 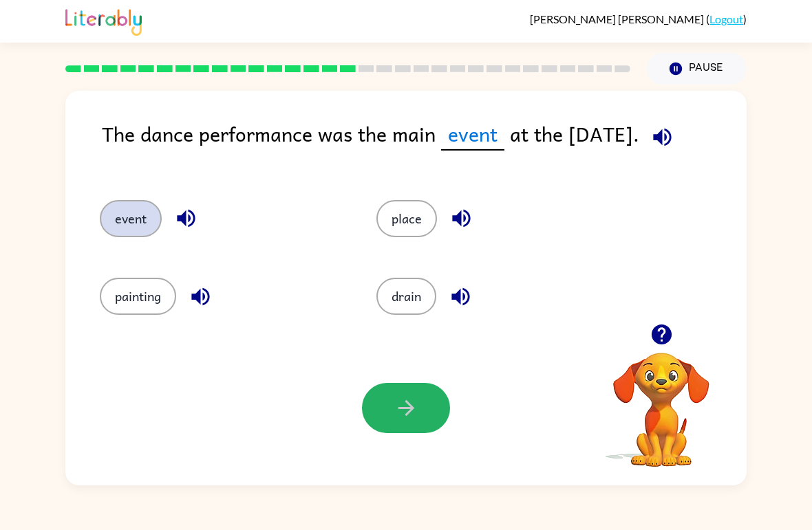 I want to click on button: painting, so click(x=137, y=296).